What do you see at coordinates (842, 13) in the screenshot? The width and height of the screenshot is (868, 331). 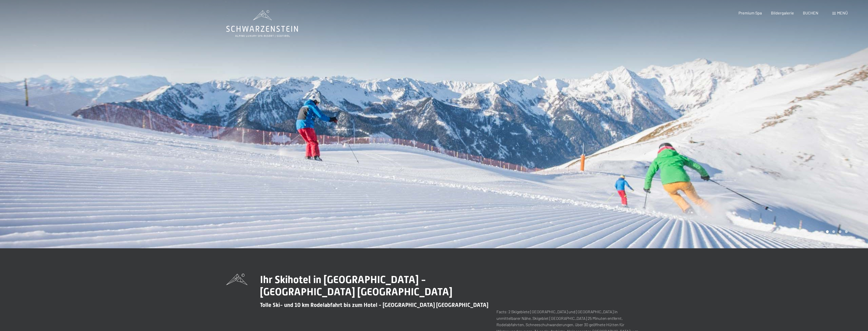 I see `span: Menü` at bounding box center [842, 13].